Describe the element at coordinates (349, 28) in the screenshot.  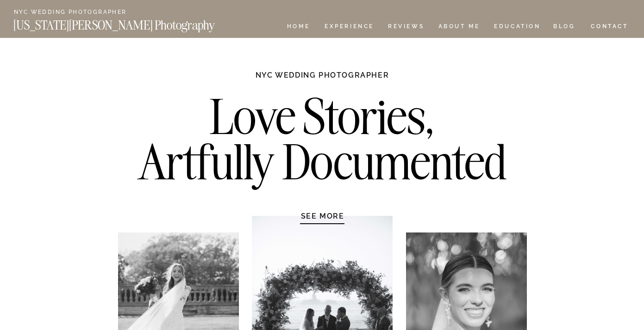
I see `nav: Experience` at that location.